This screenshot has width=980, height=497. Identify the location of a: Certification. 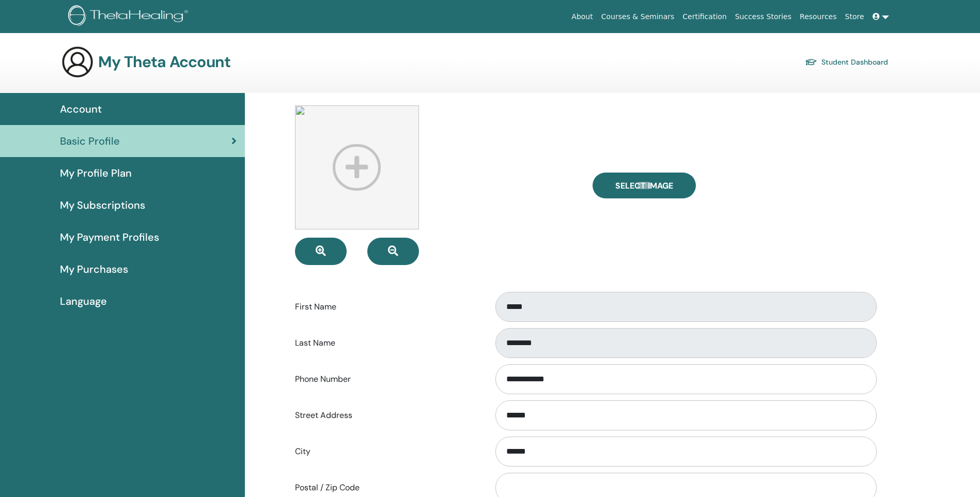
(704, 17).